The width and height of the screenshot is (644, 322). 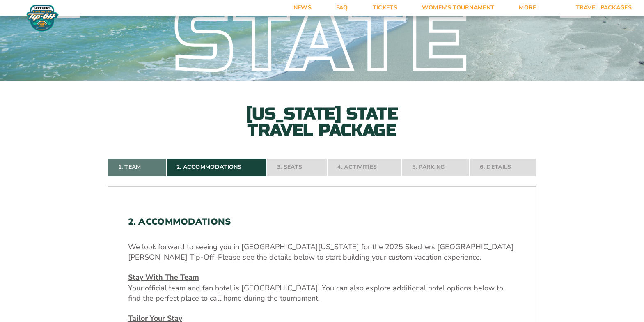 I want to click on h2: 2. Accommodations, so click(x=322, y=222).